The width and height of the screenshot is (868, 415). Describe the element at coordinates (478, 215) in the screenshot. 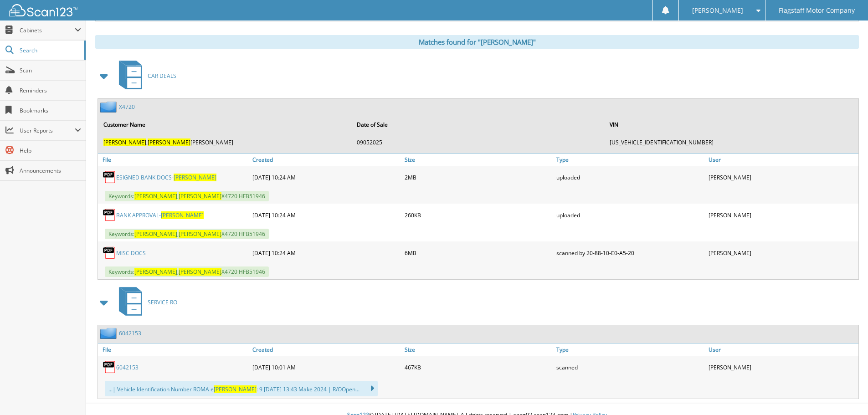

I see `div: 260KB` at that location.